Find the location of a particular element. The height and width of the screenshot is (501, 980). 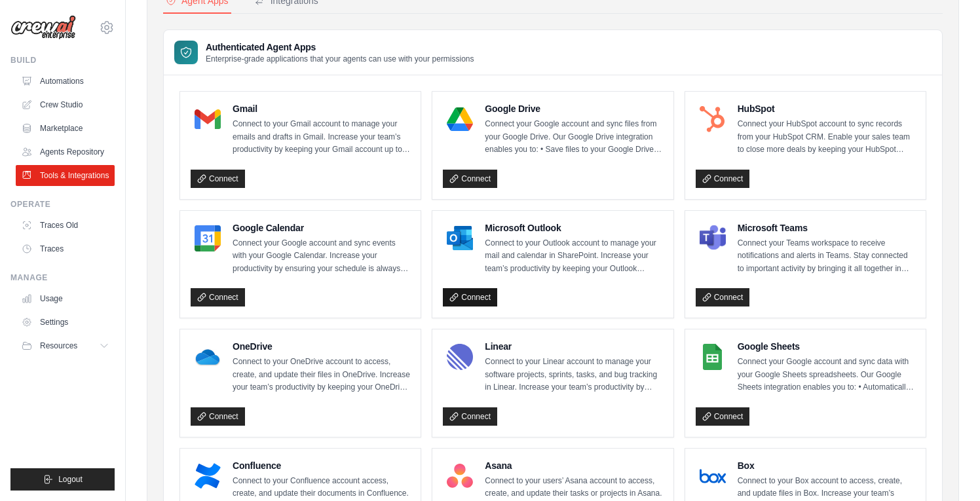

span: Resources is located at coordinates (58, 346).